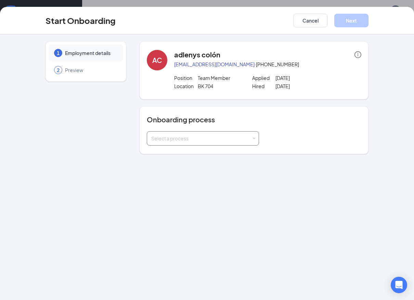 Image resolution: width=414 pixels, height=300 pixels. What do you see at coordinates (80, 21) in the screenshot?
I see `h3: Start Onboarding` at bounding box center [80, 21].